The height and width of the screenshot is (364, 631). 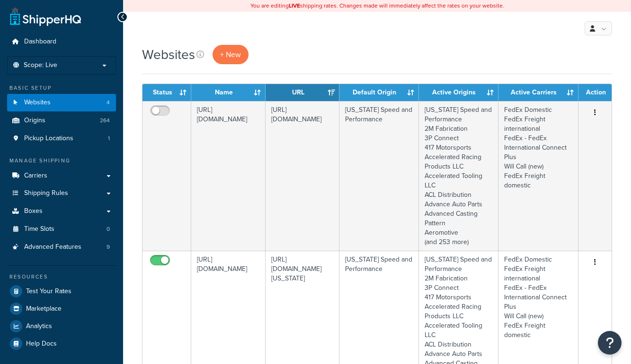 I want to click on a: Boxes, so click(x=61, y=211).